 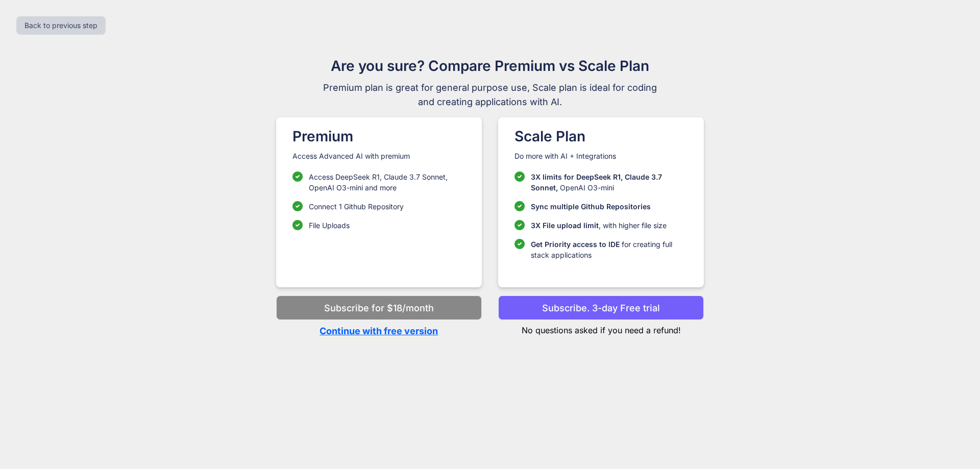 What do you see at coordinates (61, 26) in the screenshot?
I see `button: Back to previous step` at bounding box center [61, 26].